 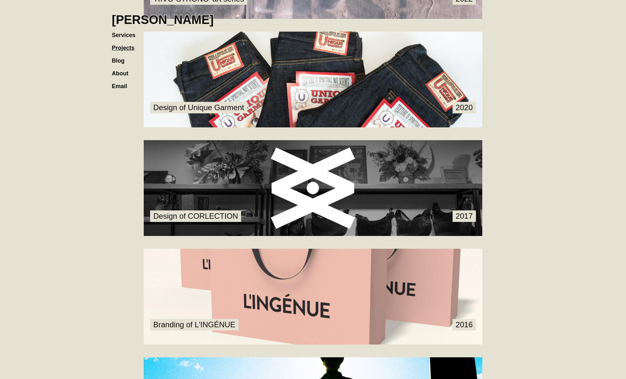 I want to click on a: Projects, so click(x=126, y=45).